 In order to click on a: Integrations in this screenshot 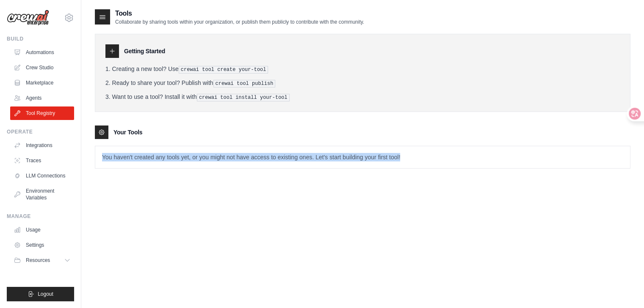, I will do `click(42, 145)`.